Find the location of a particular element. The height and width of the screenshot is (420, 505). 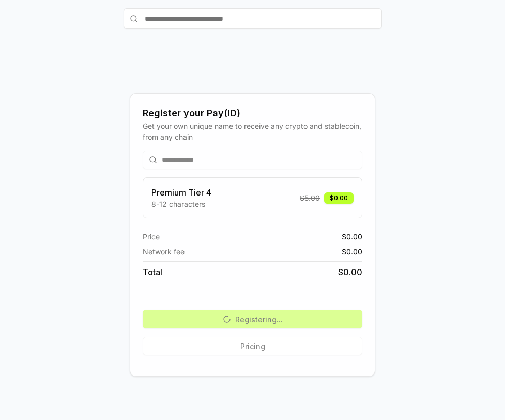

span: Total is located at coordinates (152, 272).